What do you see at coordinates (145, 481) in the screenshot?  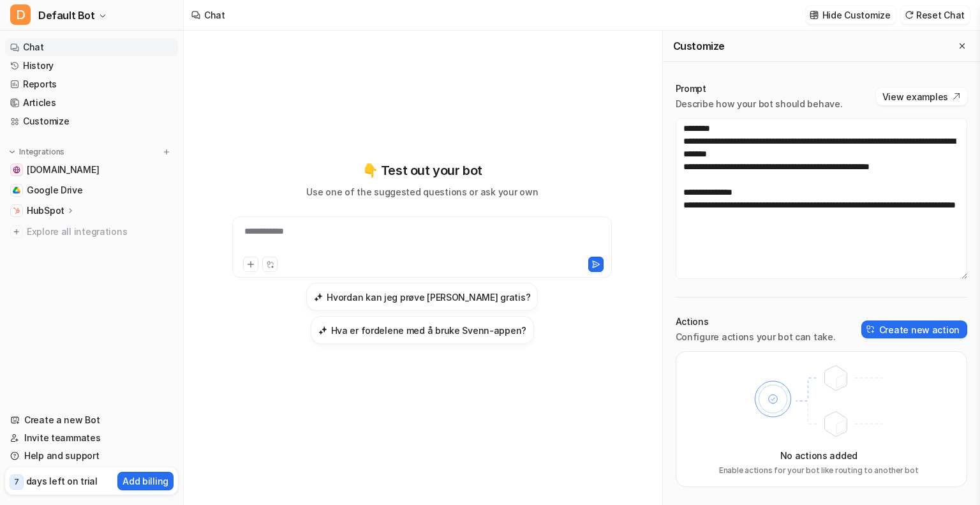 I see `p: Add billing` at bounding box center [145, 481].